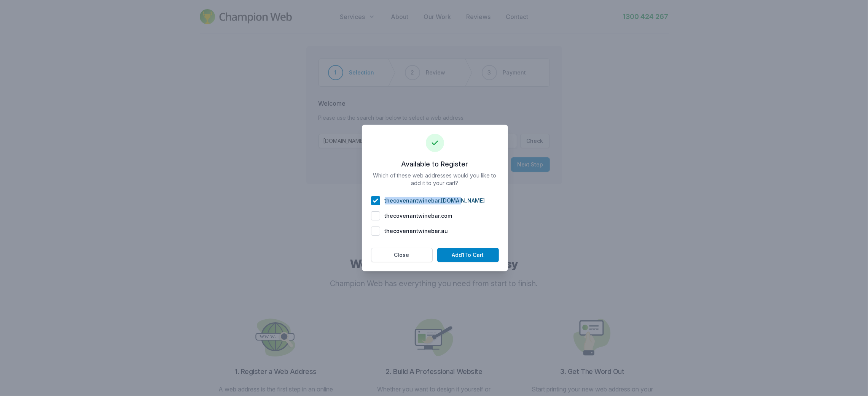 Image resolution: width=868 pixels, height=396 pixels. Describe the element at coordinates (419, 216) in the screenshot. I see `span: thecovenantwinebar . com` at that location.